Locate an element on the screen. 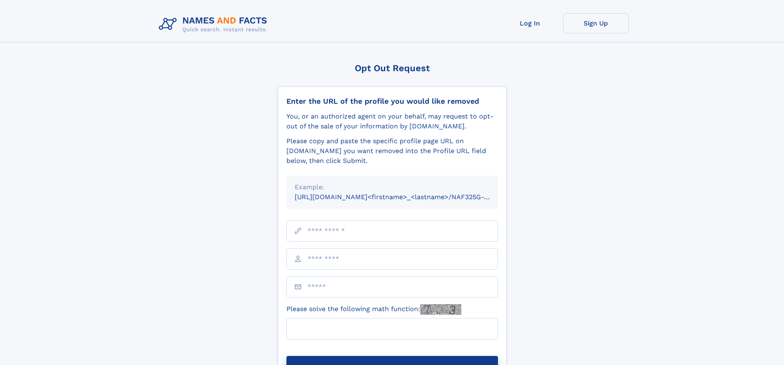 Image resolution: width=784 pixels, height=365 pixels. a: Log In is located at coordinates (530, 23).